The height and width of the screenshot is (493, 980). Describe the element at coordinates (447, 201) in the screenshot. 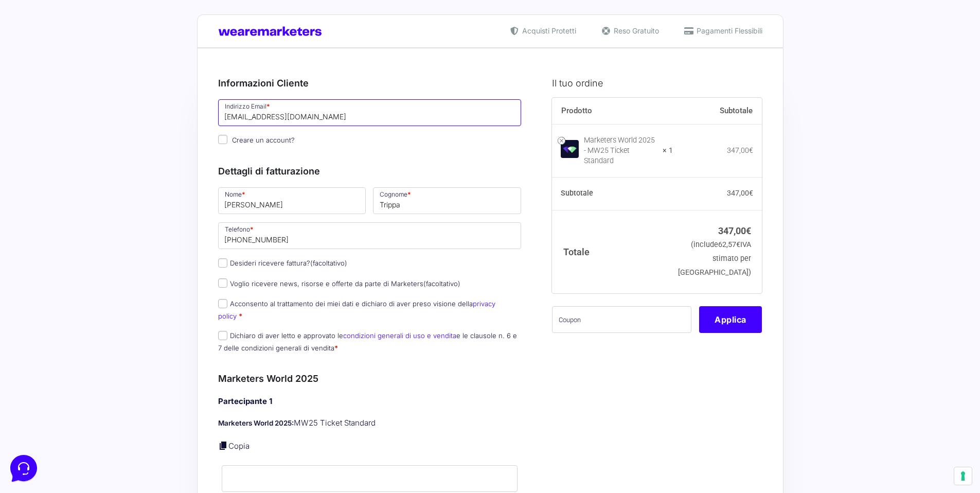

I see `input: Cognome *` at that location.